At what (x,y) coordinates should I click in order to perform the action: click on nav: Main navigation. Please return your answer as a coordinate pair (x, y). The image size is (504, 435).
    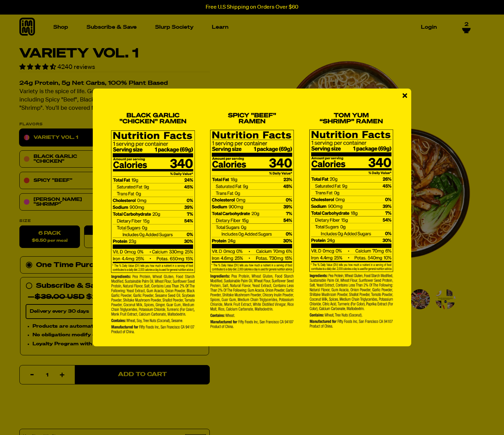
    Looking at the image, I should click on (245, 27).